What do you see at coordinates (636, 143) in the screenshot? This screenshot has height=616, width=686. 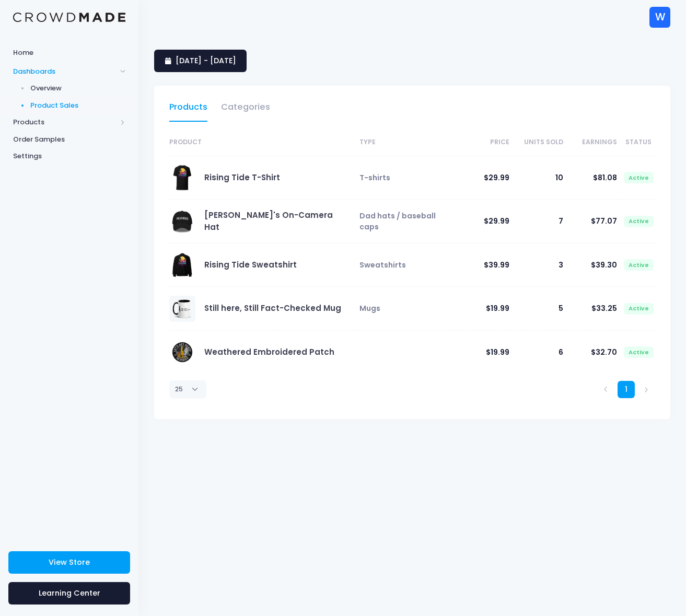 I see `th: Status: activate to sort column ascending` at bounding box center [636, 143].